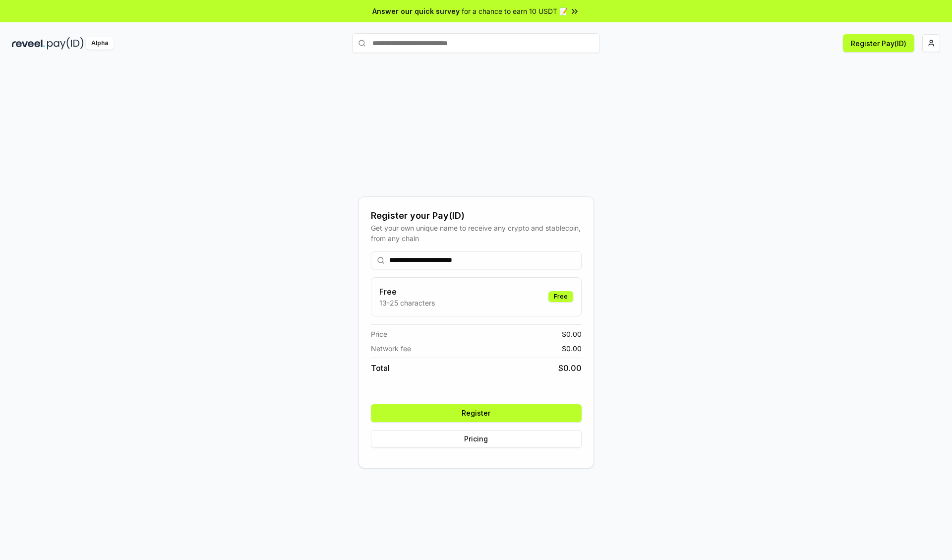 The height and width of the screenshot is (560, 952). I want to click on span: for a chance to earn 10 USDT 📝, so click(515, 11).